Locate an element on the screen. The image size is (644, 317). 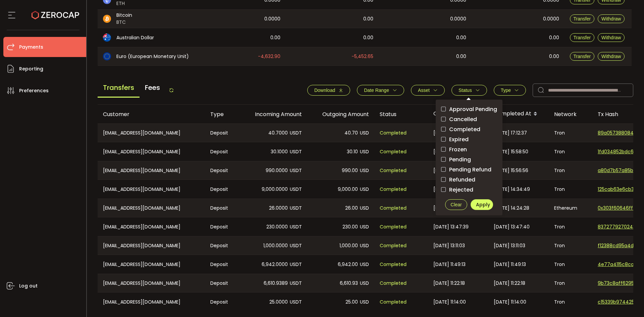
span: Euro (European Monetary Unit) is located at coordinates (152, 56).